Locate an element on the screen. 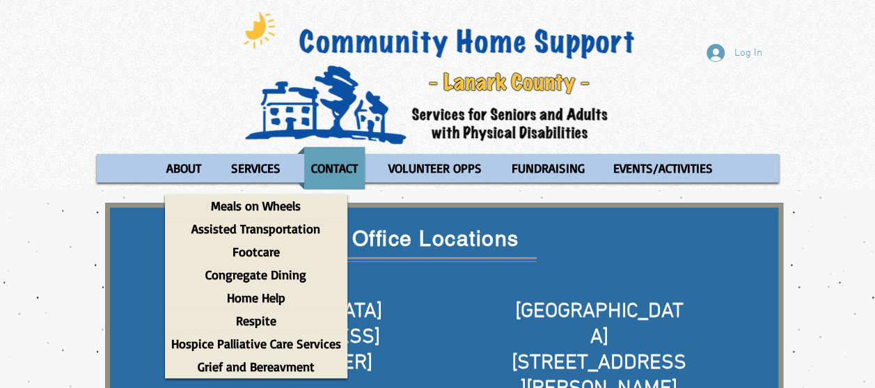 The width and height of the screenshot is (875, 388). a: ABOUT is located at coordinates (183, 168).